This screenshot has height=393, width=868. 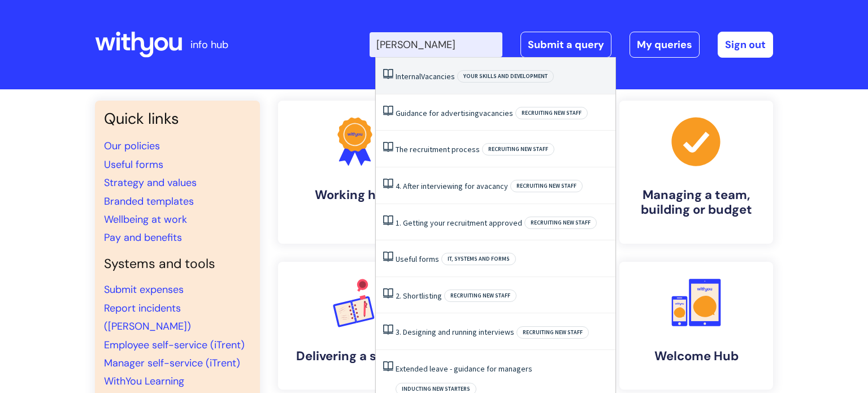 I want to click on a: Our policies, so click(x=131, y=146).